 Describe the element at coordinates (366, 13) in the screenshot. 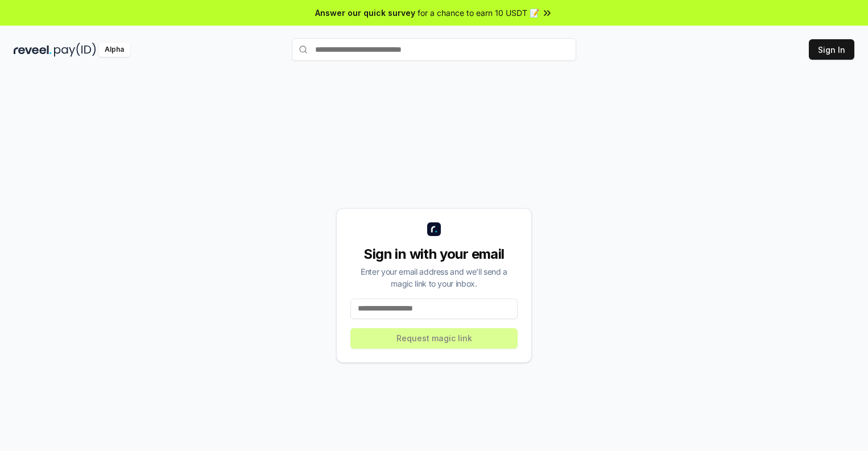

I see `span: Answer our quick survey` at that location.